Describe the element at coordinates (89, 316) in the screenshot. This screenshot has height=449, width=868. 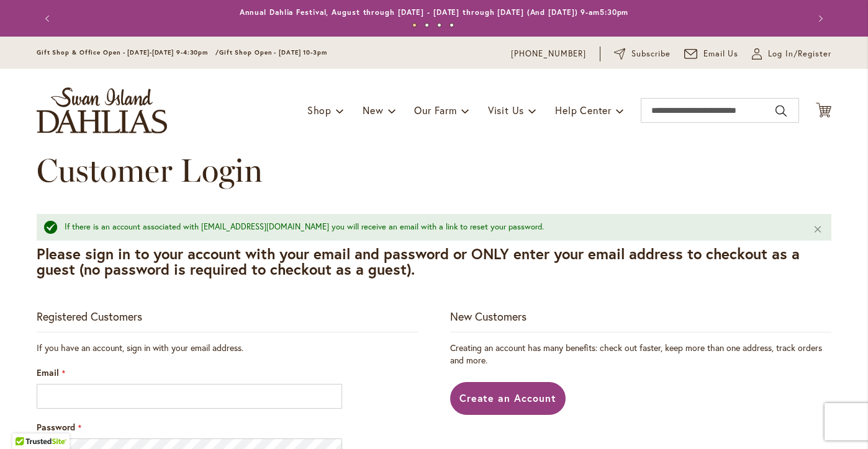
I see `strong: Registered Customers` at that location.